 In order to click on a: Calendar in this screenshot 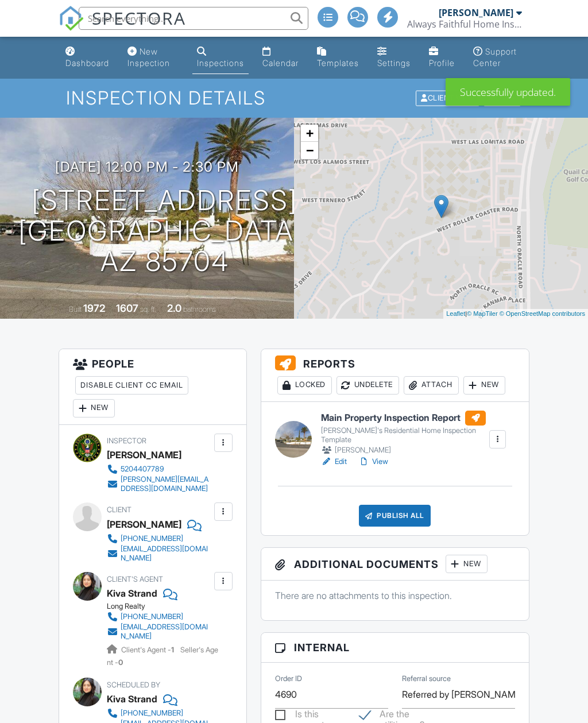, I will do `click(280, 57)`.